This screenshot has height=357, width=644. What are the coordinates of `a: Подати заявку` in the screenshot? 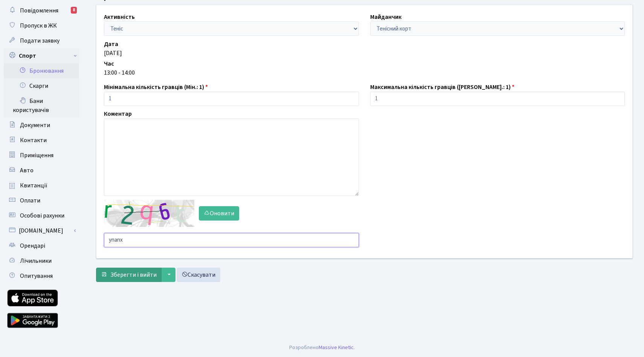 It's located at (41, 41).